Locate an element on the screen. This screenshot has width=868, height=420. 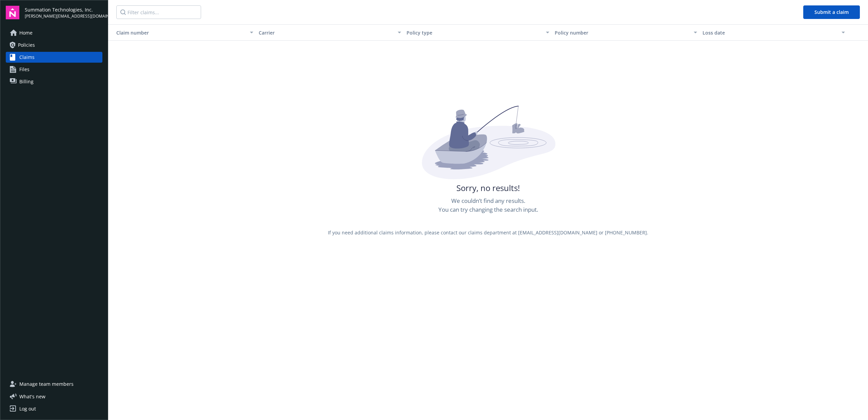
div: Loss date is located at coordinates (770, 33).